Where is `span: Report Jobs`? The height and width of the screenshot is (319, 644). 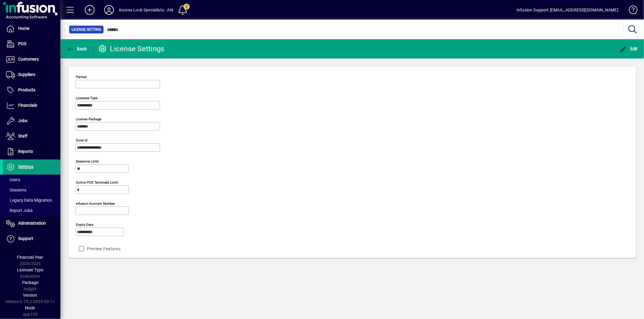 span: Report Jobs is located at coordinates (20, 211).